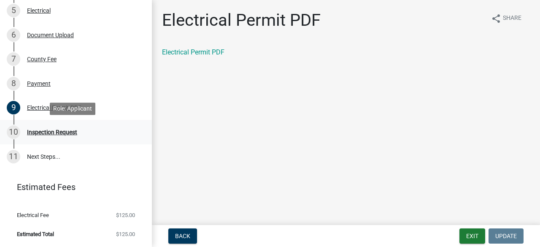  I want to click on div: Payment, so click(39, 84).